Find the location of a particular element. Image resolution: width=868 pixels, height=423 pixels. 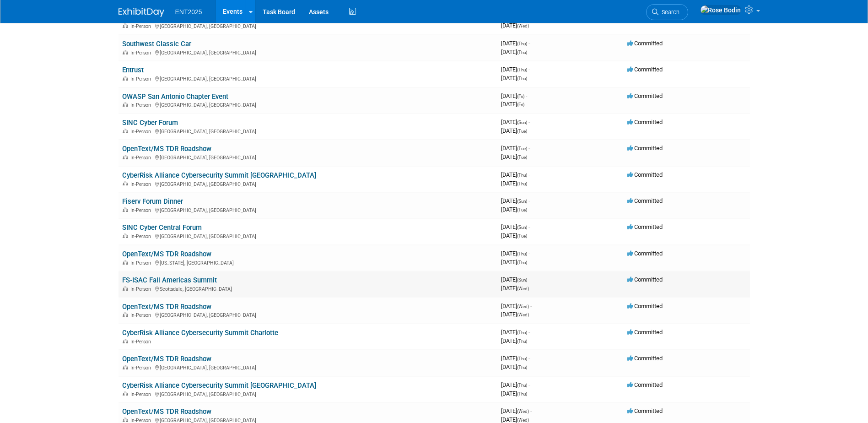

a: Search is located at coordinates (667, 12).